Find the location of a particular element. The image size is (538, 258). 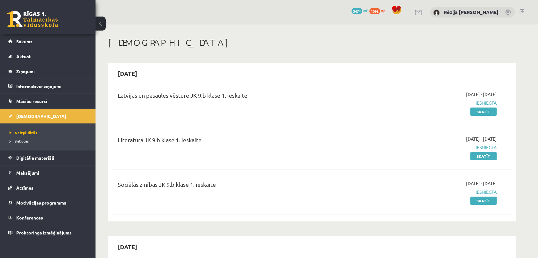

span: Motivācijas programma is located at coordinates (41, 203).